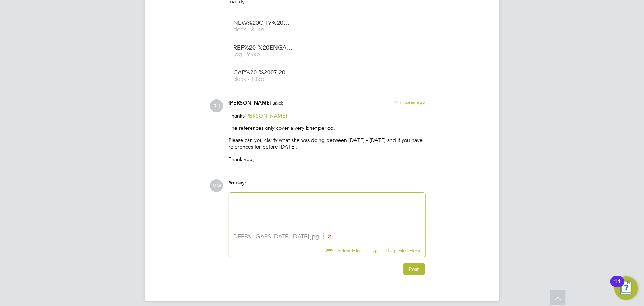  What do you see at coordinates (263, 26) in the screenshot?
I see `a: NEW%20CITY%20COLLEGE%20FORM docx - 31kb` at bounding box center [263, 26].